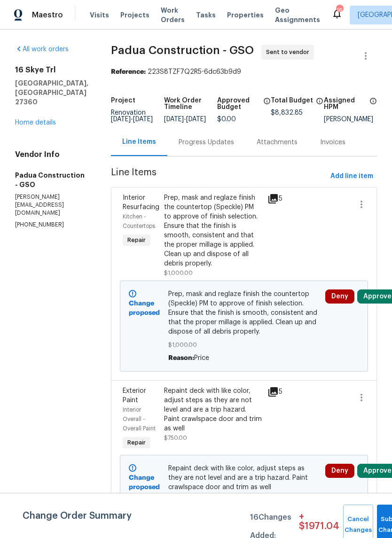 This screenshot has width=392, height=538. I want to click on div: Progress Updates, so click(206, 142).